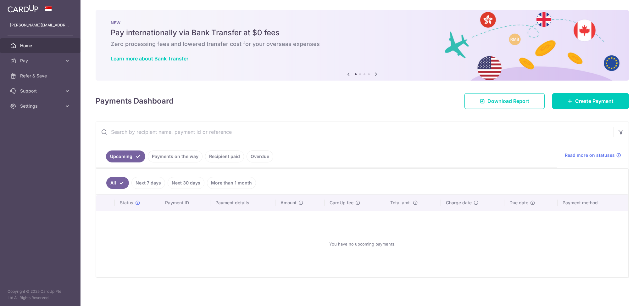 The width and height of the screenshot is (644, 306). I want to click on span: Settings, so click(41, 106).